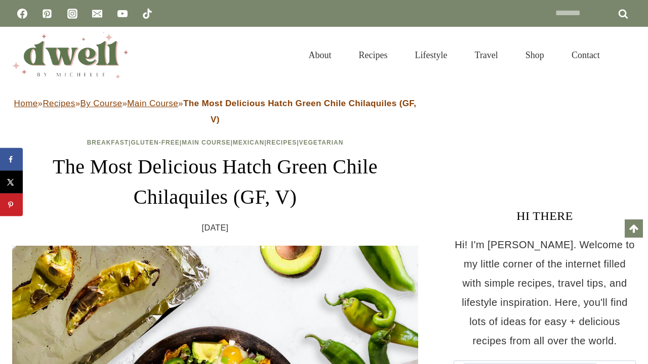 The image size is (648, 364). Describe the element at coordinates (155, 143) in the screenshot. I see `a: Gluten-Free` at that location.